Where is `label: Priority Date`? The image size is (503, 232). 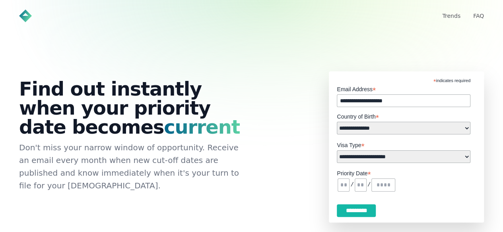 label: Priority Date is located at coordinates (406, 173).